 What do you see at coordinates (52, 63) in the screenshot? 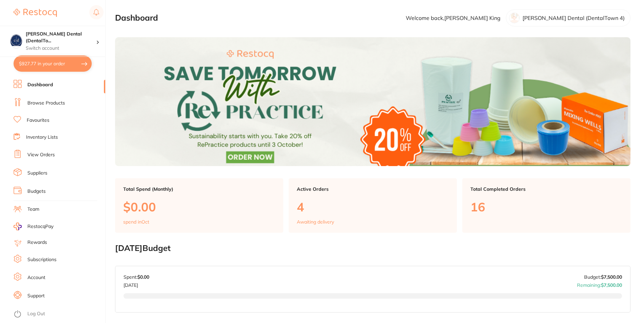
I see `button: $927.77 in your order` at bounding box center [52, 63].